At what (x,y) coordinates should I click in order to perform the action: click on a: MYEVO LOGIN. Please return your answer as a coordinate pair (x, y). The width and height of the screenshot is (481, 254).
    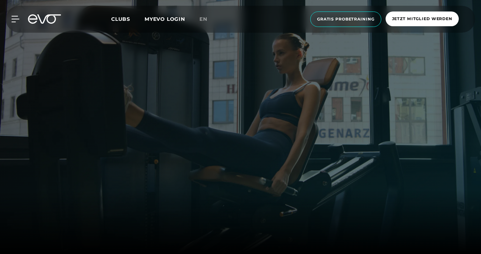
    Looking at the image, I should click on (165, 19).